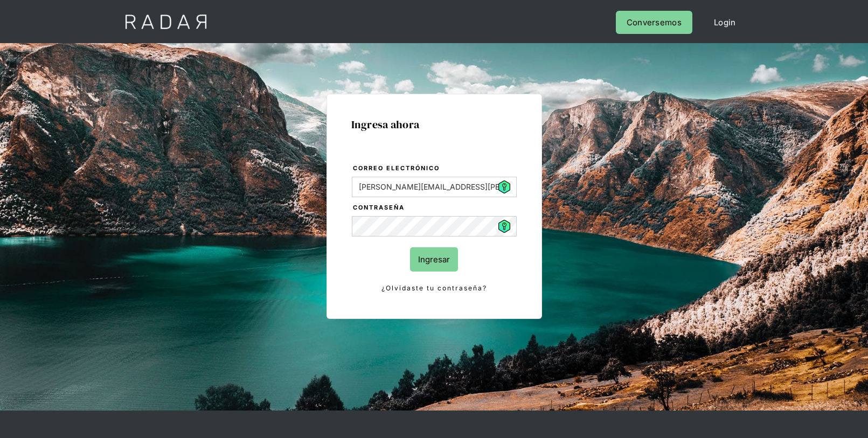  Describe the element at coordinates (654, 22) in the screenshot. I see `a: Conversemos` at that location.